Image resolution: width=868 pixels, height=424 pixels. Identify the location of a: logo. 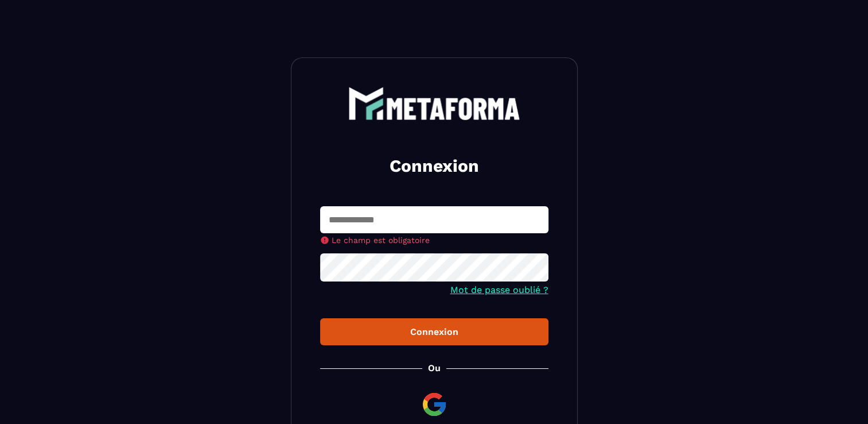
(434, 104).